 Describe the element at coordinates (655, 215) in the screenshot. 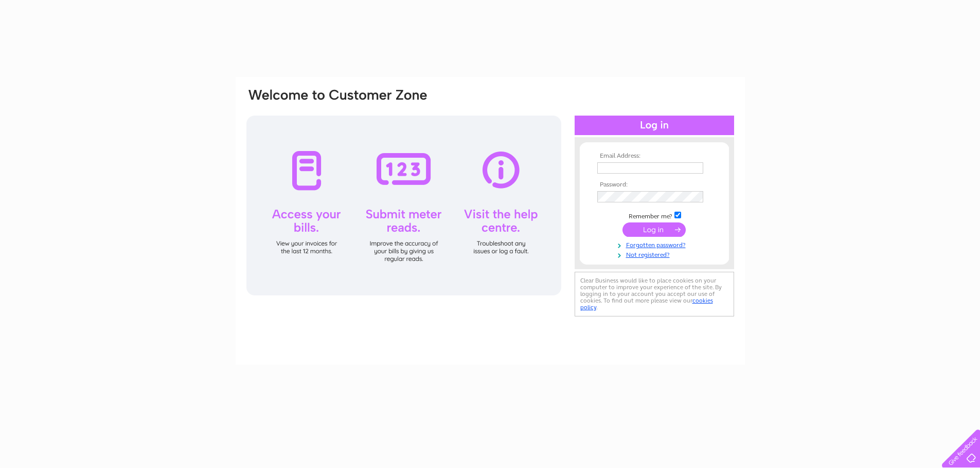

I see `td: Remember me?` at that location.